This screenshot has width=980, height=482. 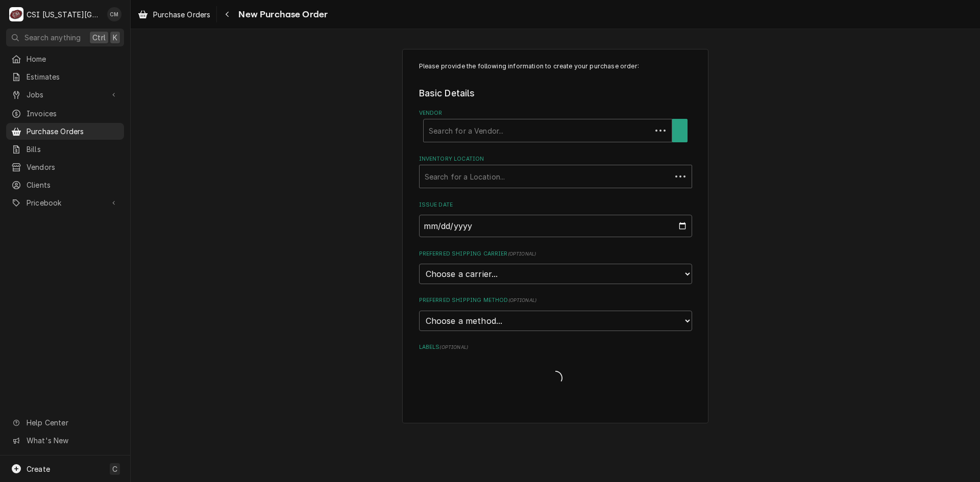 I want to click on label: Issue Date, so click(x=555, y=205).